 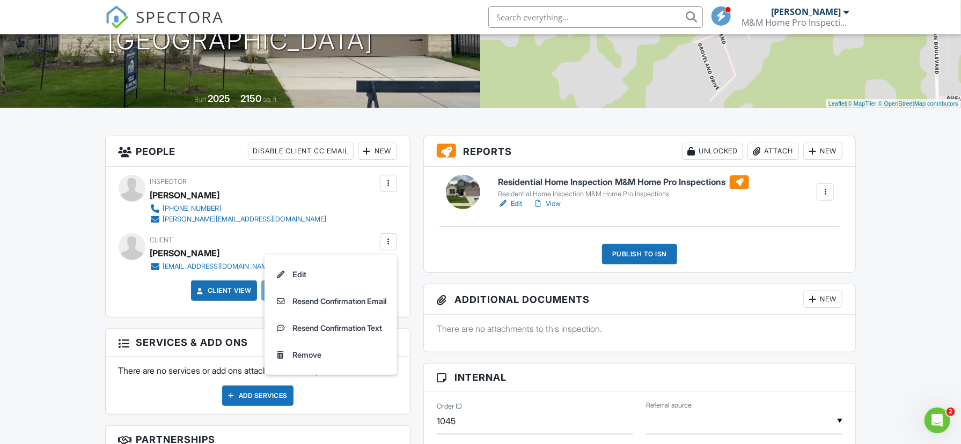 What do you see at coordinates (223, 291) in the screenshot?
I see `a: Client View` at bounding box center [223, 291].